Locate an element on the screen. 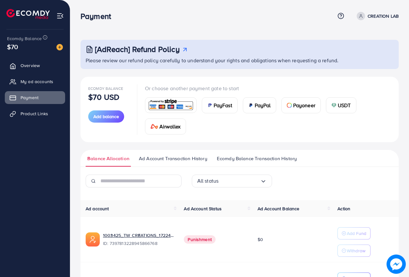 This screenshot has height=277, width=409. a: cardPayFast is located at coordinates (220, 105).